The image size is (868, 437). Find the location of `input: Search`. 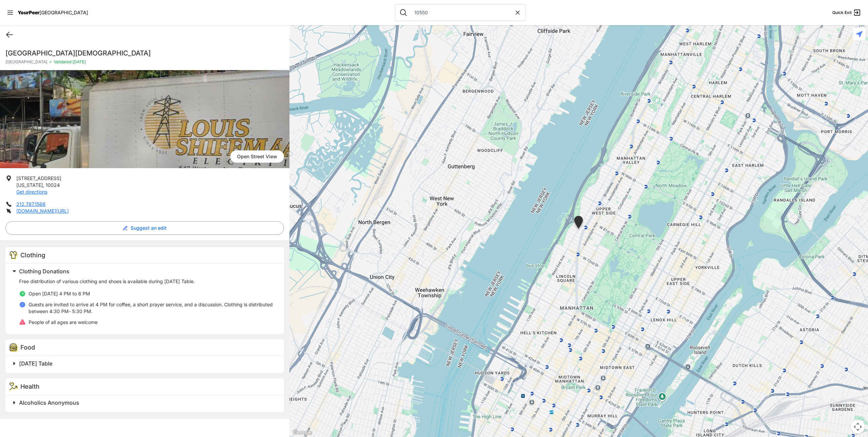

input: Search is located at coordinates (462, 12).